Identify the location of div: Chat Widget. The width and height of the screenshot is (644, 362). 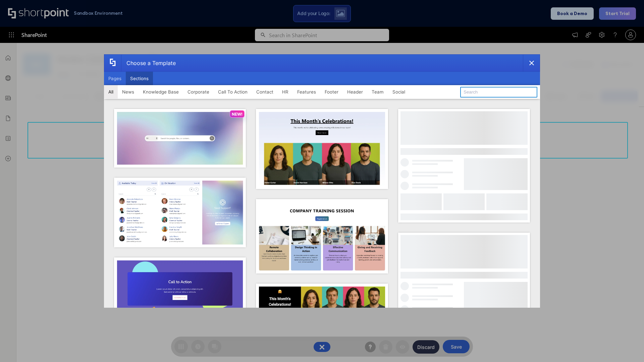
(627, 346).